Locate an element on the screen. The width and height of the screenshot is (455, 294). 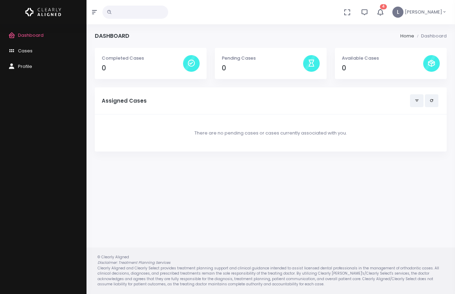
li: Home is located at coordinates (408, 36).